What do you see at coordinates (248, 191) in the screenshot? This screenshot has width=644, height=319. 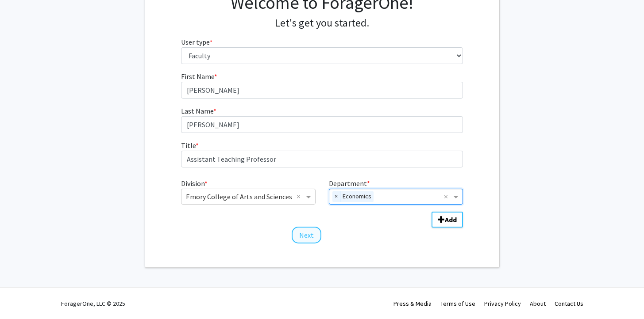 I see `div: Division` at bounding box center [248, 191].